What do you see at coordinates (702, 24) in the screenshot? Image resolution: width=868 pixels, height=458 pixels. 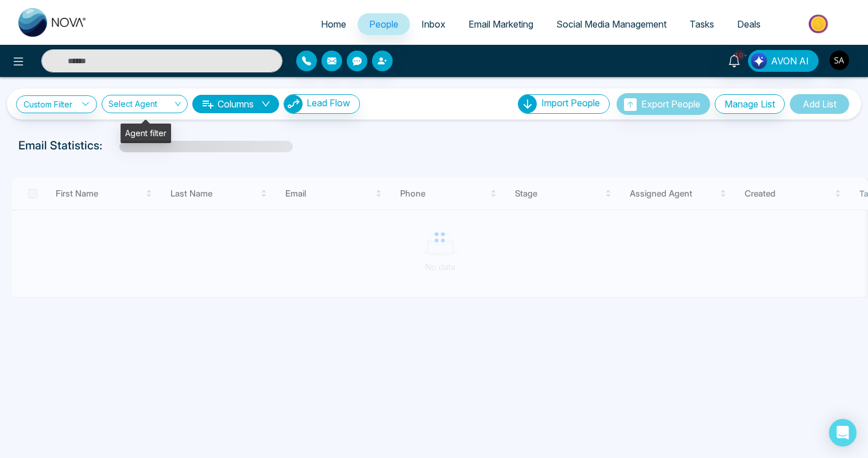 I see `span: Tasks` at bounding box center [702, 24].